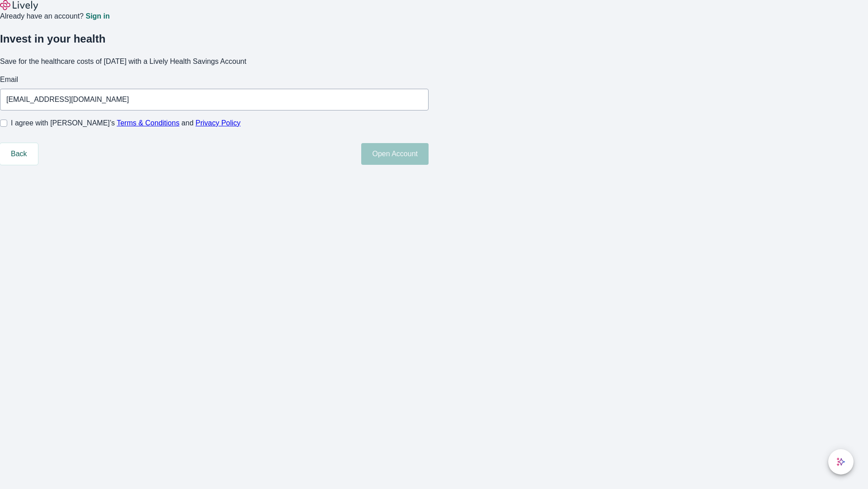 The width and height of the screenshot is (868, 489). Describe the element at coordinates (219, 123) in the screenshot. I see `a: Privacy Policy` at that location.